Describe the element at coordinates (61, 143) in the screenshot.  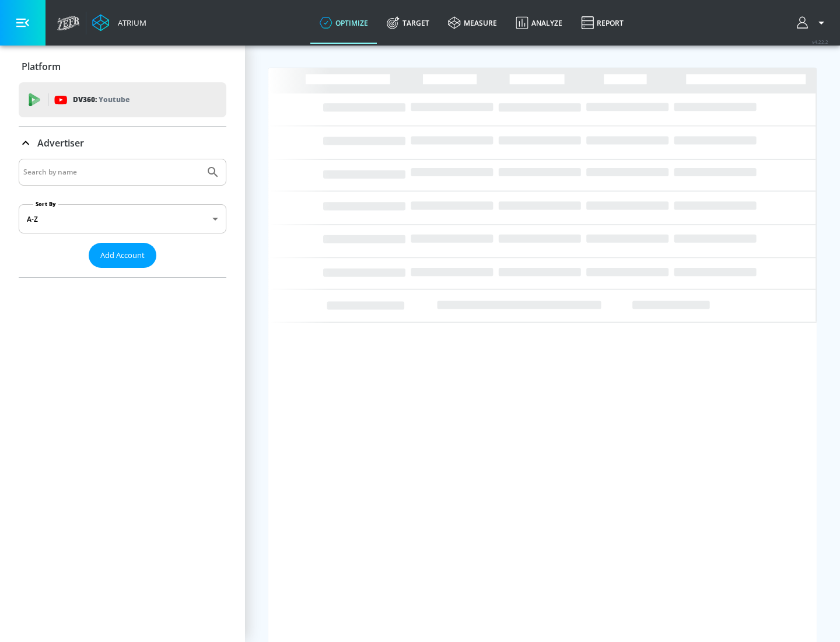
I see `p: Advertiser` at that location.